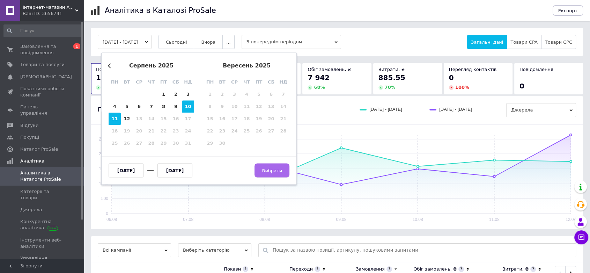 The height and width of the screenshot is (273, 590). Describe the element at coordinates (151, 131) in the screenshot. I see `div: Not available четвер, 21-е серпня 2025 р.` at that location.